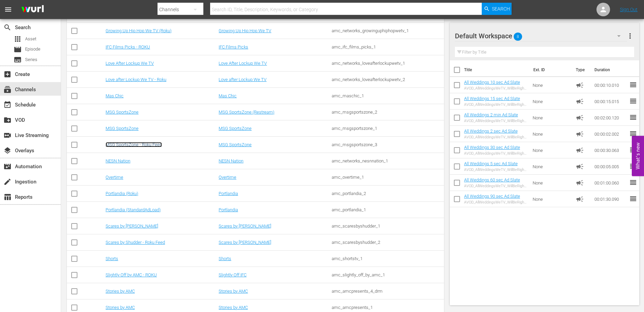 This screenshot has height=312, width=644. What do you see at coordinates (32, 10) in the screenshot?
I see `img: ans4CAIJ8jUAAAAAAAAAAAAAAAAAAAAAAAAgQb4GAAAAAAAAAAAAAAAAAAAAAAAAJMjXAAAAAAAAAAAAAAAAAAAAAAAAgAT5G...` at bounding box center [32, 10].